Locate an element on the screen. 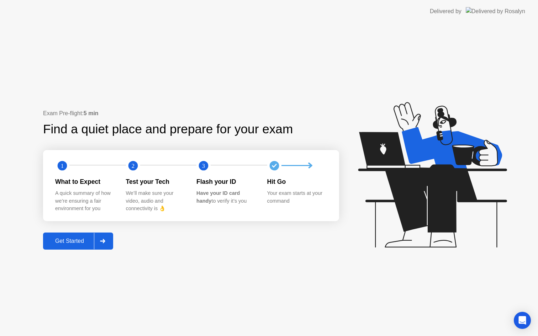 The height and width of the screenshot is (336, 538). img: Delivered by Rosalyn is located at coordinates (495, 11).